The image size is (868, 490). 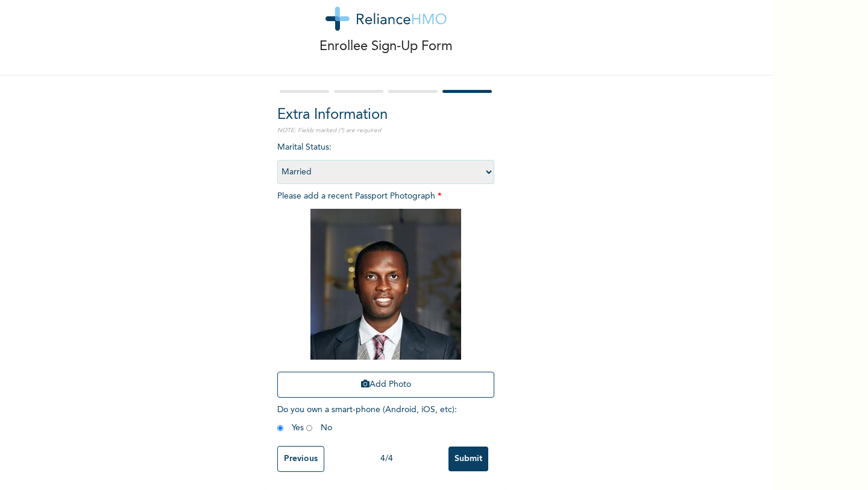 I want to click on p: Enrollee Sign-Up Form, so click(x=386, y=47).